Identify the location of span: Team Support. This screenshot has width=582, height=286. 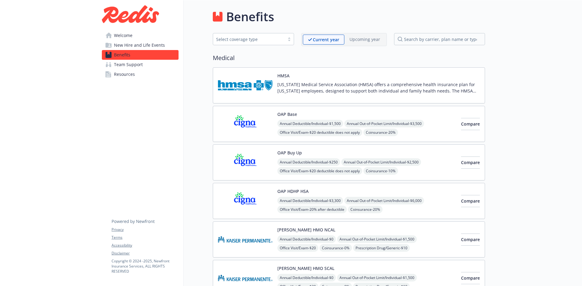
(128, 65).